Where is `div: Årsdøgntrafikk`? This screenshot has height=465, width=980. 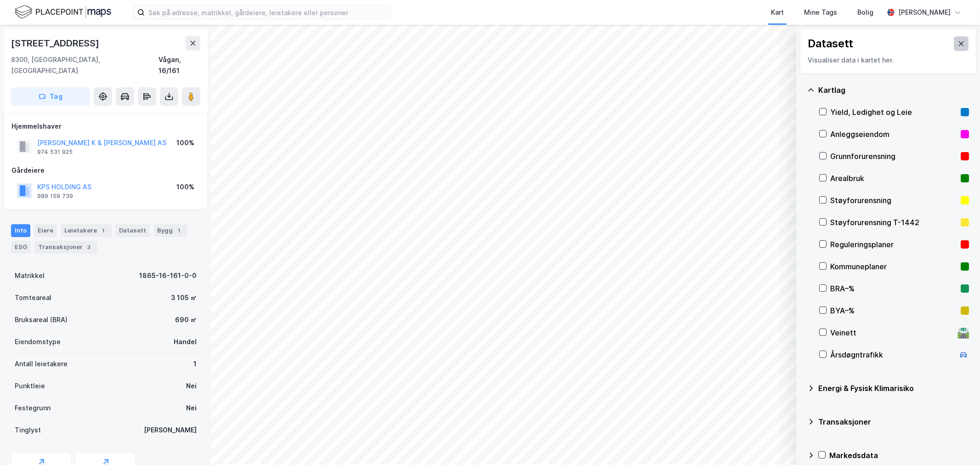 div: Årsdøgntrafikk is located at coordinates (893, 355).